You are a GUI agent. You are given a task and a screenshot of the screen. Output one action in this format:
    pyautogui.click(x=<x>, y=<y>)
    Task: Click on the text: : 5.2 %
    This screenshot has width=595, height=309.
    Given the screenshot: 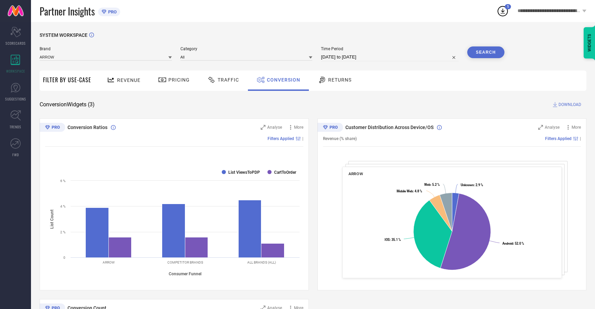 What is the action you would take?
    pyautogui.click(x=432, y=185)
    